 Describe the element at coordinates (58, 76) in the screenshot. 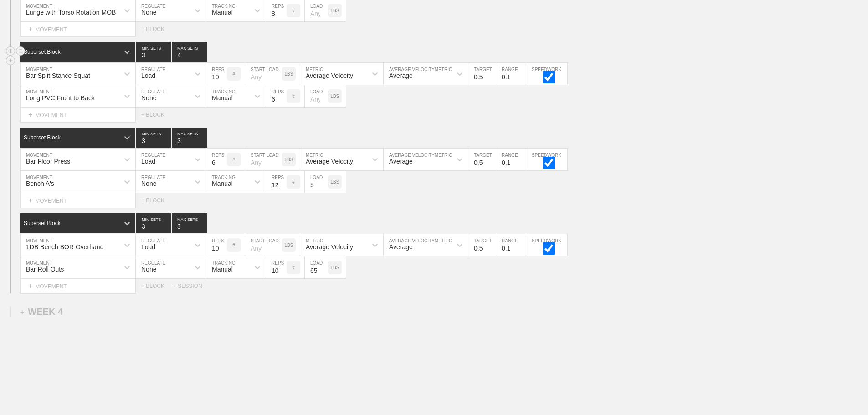

I see `div: Bar Split Stance Squat` at that location.